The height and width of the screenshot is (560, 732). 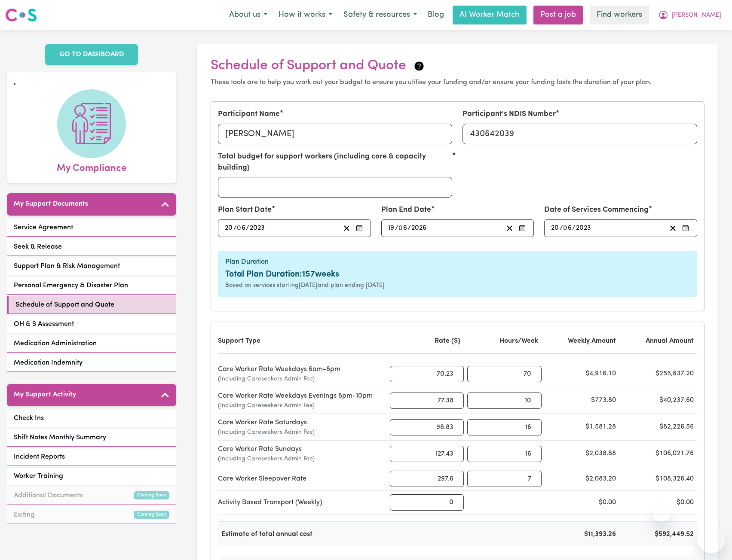 What do you see at coordinates (38, 477) in the screenshot?
I see `span: Worker Training` at bounding box center [38, 477].